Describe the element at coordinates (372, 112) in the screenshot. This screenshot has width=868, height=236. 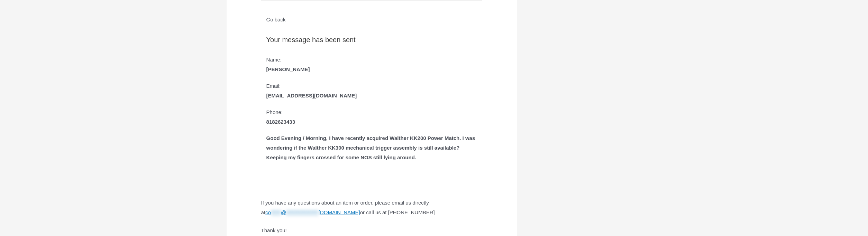
I see `div: Phone:` at that location.